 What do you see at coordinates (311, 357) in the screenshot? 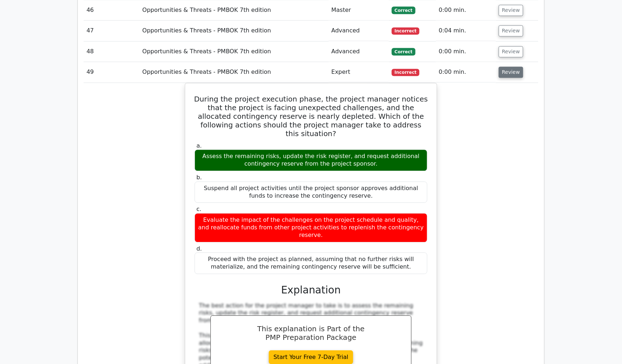
I see `a: Start Your Free 7-Day Trial` at bounding box center [311, 357].